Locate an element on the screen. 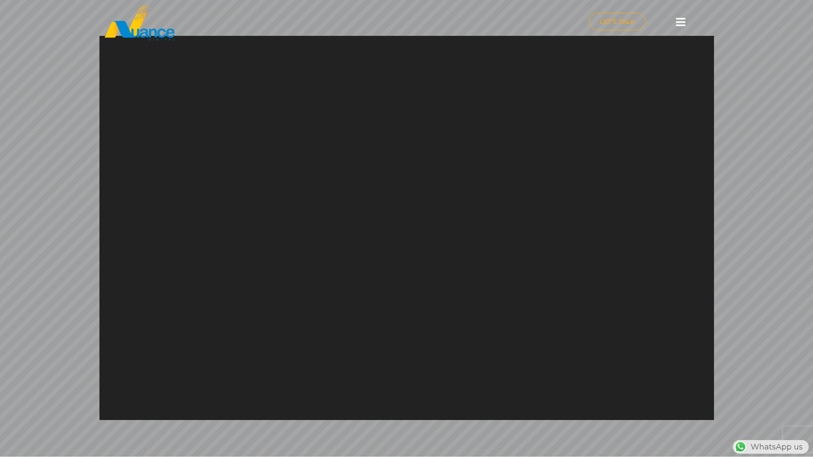 Image resolution: width=813 pixels, height=458 pixels. a: nuance-qatar_logo is located at coordinates (253, 23).